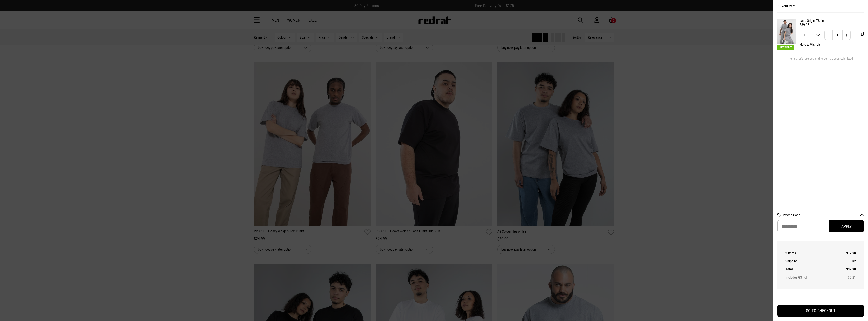 The height and width of the screenshot is (321, 868). Describe the element at coordinates (845, 261) in the screenshot. I see `td: TBC` at that location.